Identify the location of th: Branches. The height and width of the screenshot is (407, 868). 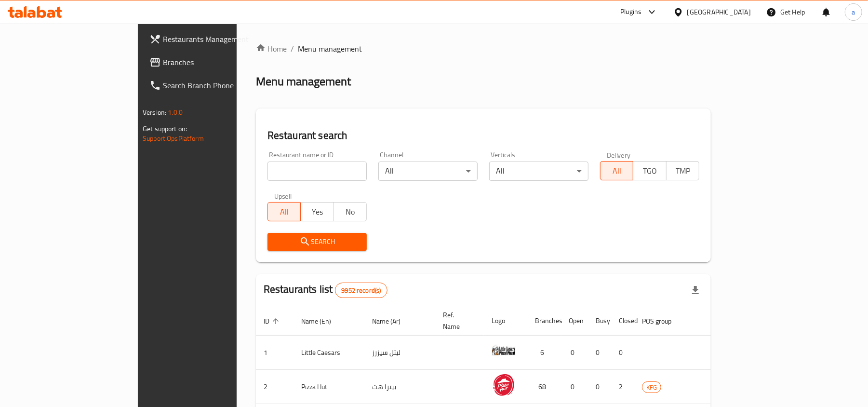
(544, 320).